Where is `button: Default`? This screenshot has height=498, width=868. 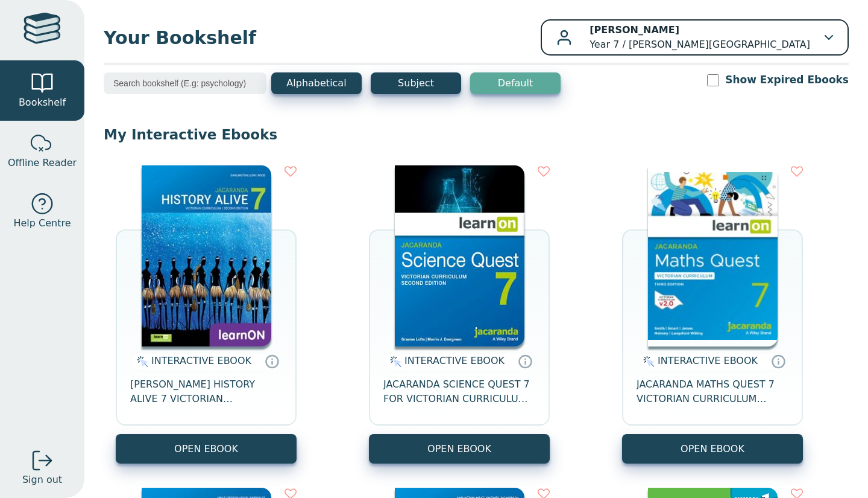
button: Default is located at coordinates (515, 83).